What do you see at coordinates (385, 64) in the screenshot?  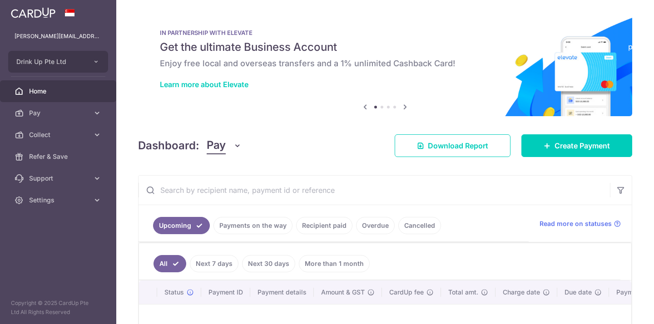 I see `h6: Enjoy free local and overseas transfers and a 1% unlimited Cashback Card!` at bounding box center [385, 64].